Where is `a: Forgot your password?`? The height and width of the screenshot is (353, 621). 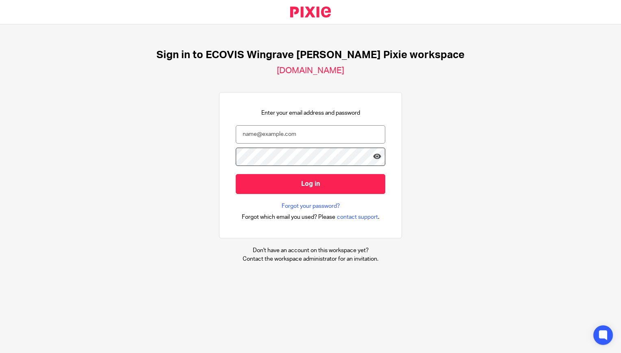
a: Forgot your password? is located at coordinates (311, 206).